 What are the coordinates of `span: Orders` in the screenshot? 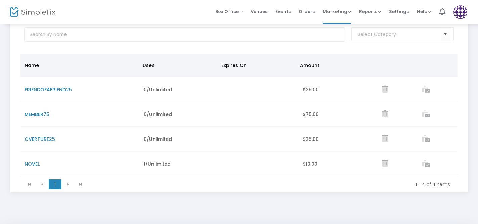 It's located at (306, 11).